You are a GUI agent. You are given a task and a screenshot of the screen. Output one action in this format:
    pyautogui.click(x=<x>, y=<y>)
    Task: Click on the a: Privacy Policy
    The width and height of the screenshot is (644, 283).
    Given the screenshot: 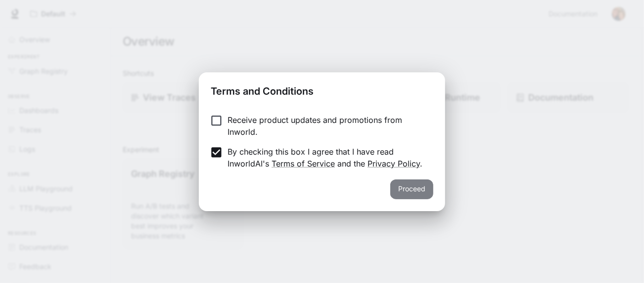 What is the action you would take?
    pyautogui.click(x=394, y=163)
    